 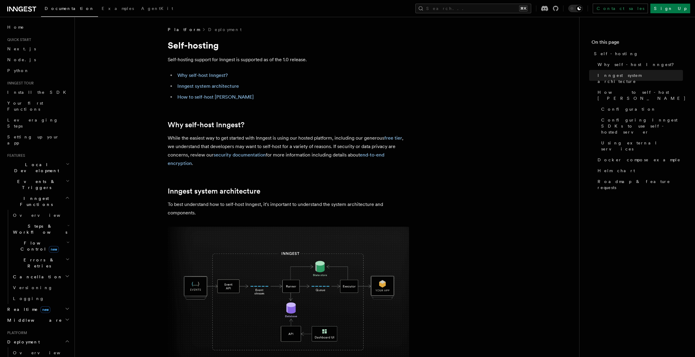 I want to click on a: Home, so click(x=38, y=27).